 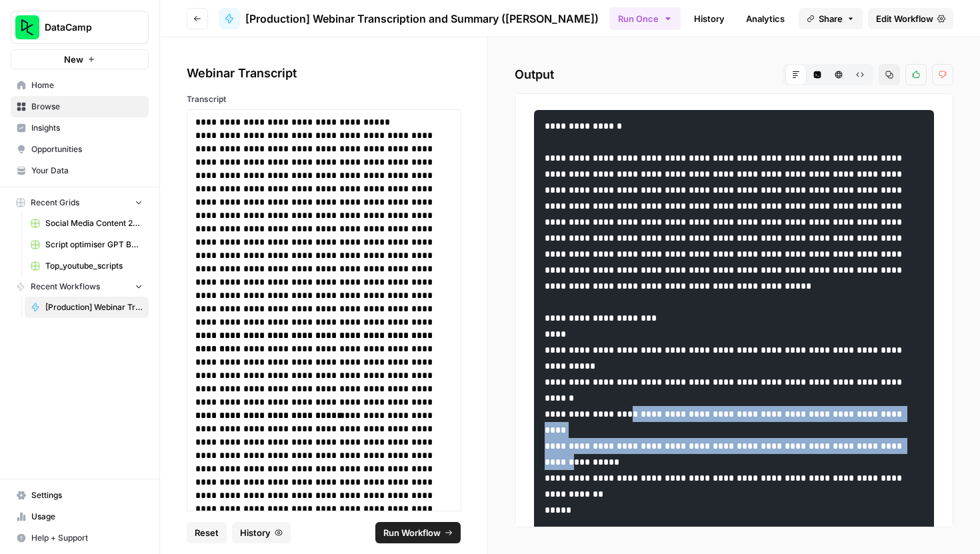 What do you see at coordinates (79, 128) in the screenshot?
I see `a: Insights` at bounding box center [79, 128].